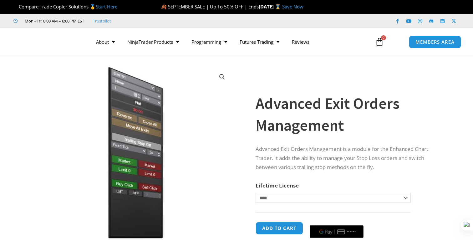 The image size is (473, 240). Describe the element at coordinates (434, 42) in the screenshot. I see `a: MEMBERS AREA` at that location.